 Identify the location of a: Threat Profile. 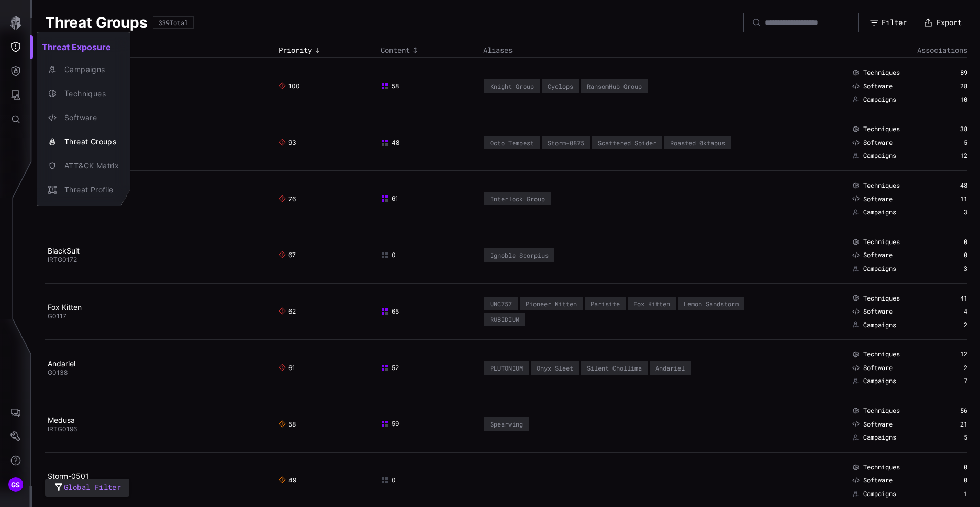
(83, 189).